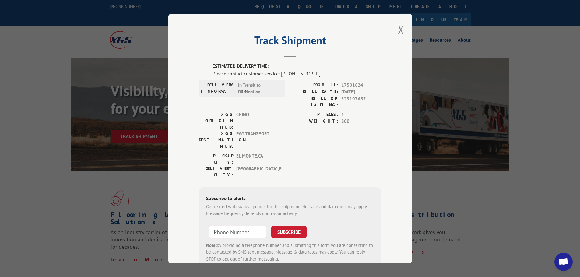 This screenshot has width=580, height=277. What do you see at coordinates (361, 102) in the screenshot?
I see `span: 529107687` at bounding box center [361, 102].